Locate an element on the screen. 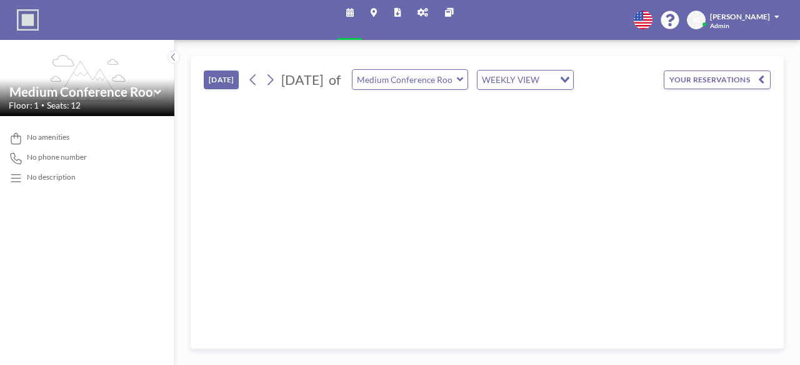 The height and width of the screenshot is (365, 800). button: YOUR RESERVATIONS is located at coordinates (717, 80).